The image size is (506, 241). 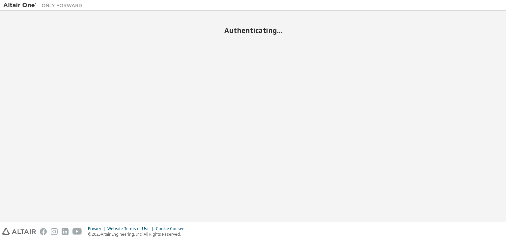 What do you see at coordinates (54, 231) in the screenshot?
I see `img: instagram.svg` at bounding box center [54, 231].